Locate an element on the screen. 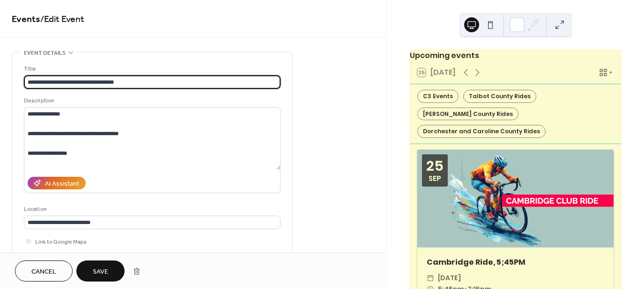 The width and height of the screenshot is (644, 289). div: Title is located at coordinates (151, 69).